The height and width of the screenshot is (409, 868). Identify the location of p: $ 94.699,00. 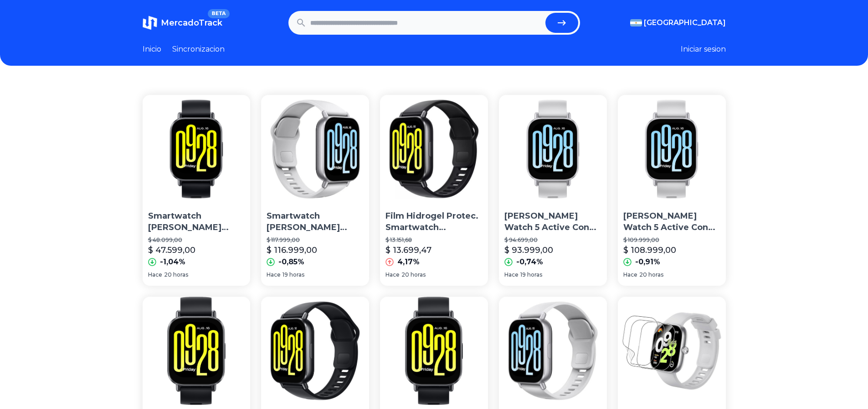
(552, 239).